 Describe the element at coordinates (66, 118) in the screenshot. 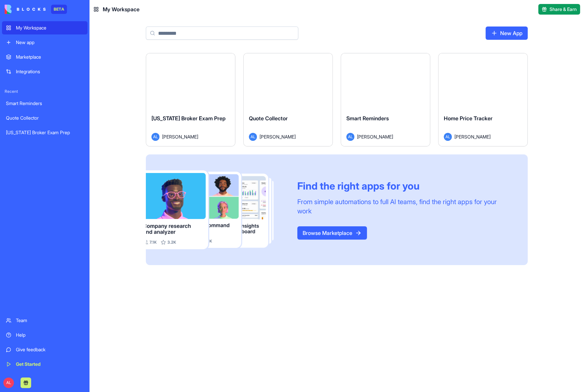

I see `div: Shelly says…` at that location.